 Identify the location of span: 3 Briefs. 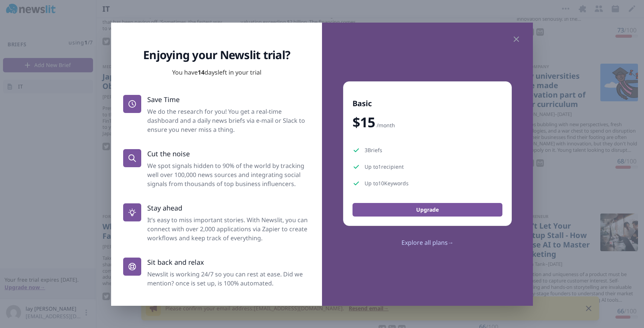
(373, 150).